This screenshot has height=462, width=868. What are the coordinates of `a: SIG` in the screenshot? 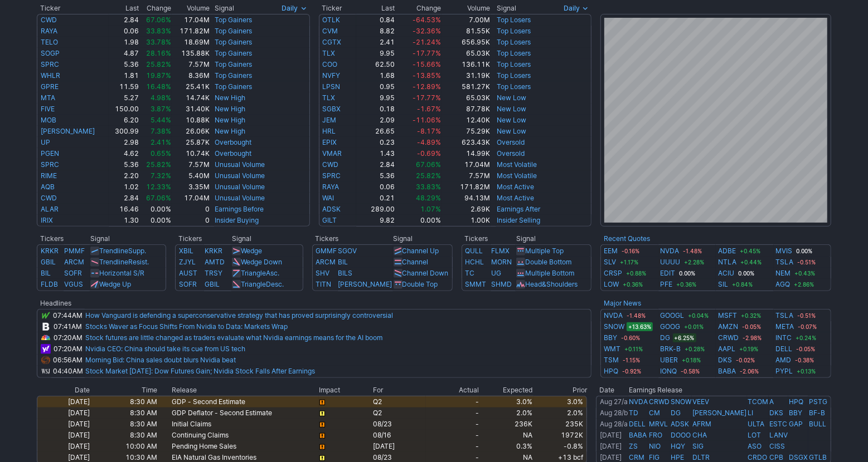 It's located at (698, 446).